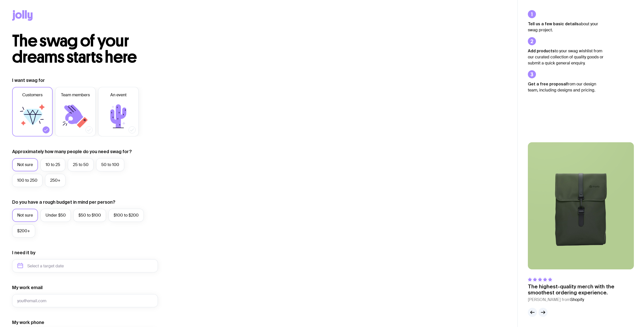 The height and width of the screenshot is (327, 644). I want to click on label: 10 to 25, so click(53, 165).